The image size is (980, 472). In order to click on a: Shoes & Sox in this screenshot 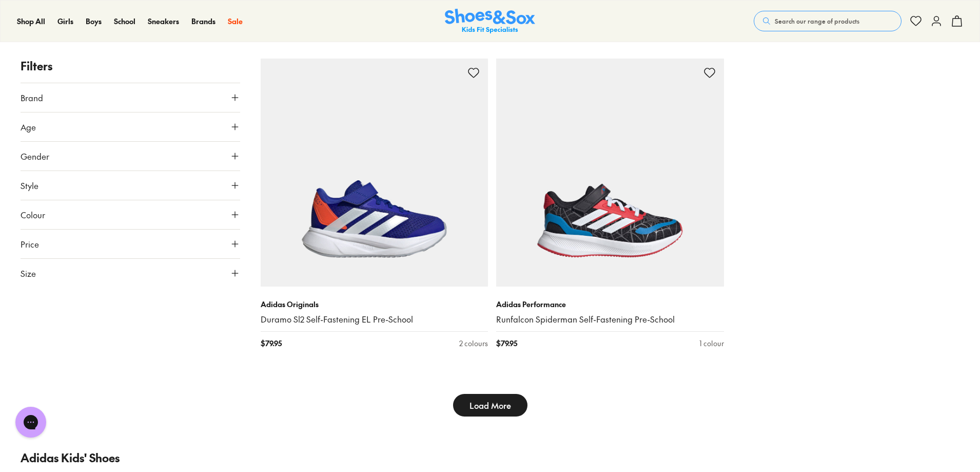, I will do `click(490, 21)`.